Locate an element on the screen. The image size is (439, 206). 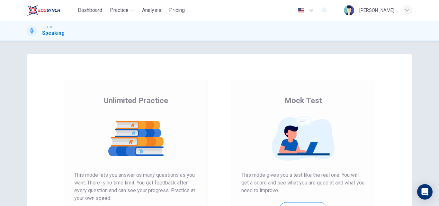
span: Dashboard is located at coordinates (90, 10).